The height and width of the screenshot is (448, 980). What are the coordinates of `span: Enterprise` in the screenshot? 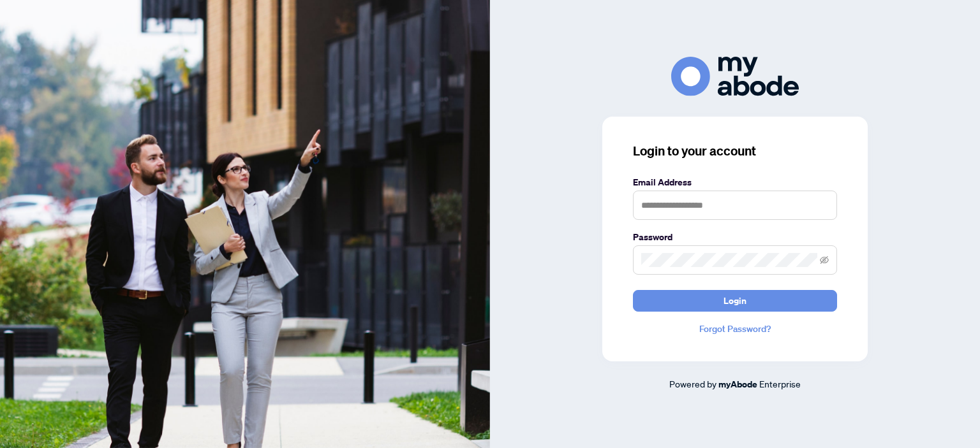 It's located at (779, 384).